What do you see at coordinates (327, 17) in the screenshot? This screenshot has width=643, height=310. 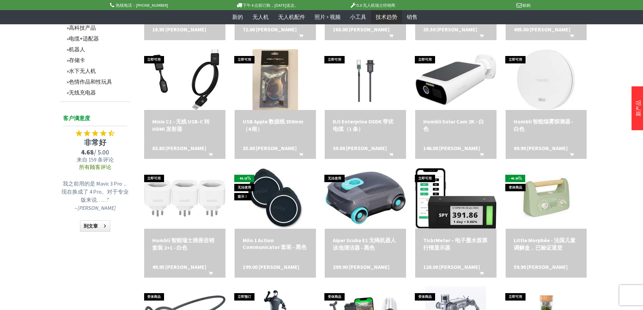 I see `font: 照片 + 视频` at bounding box center [327, 17].